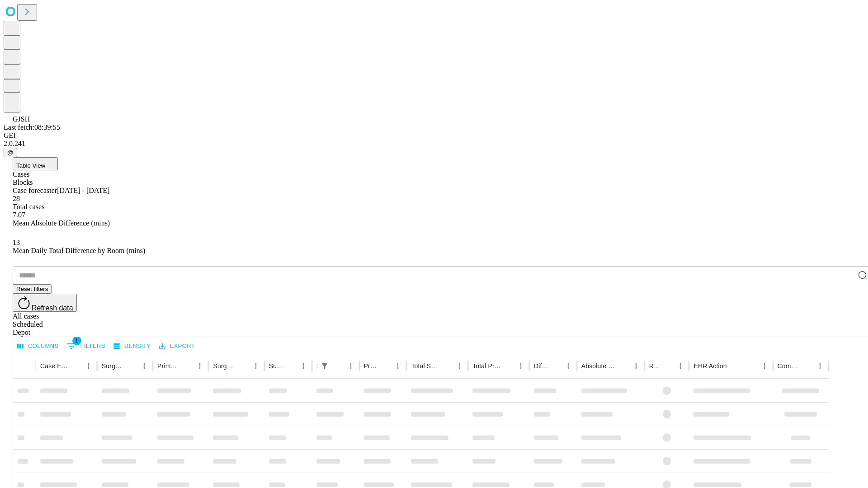 This screenshot has width=868, height=488. Describe the element at coordinates (19, 215) in the screenshot. I see `span: 7.07` at that location.